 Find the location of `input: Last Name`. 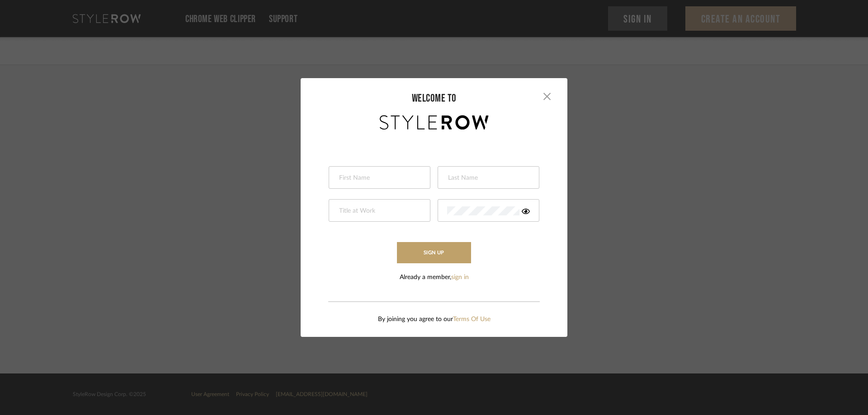

input: Last Name is located at coordinates (487, 178).